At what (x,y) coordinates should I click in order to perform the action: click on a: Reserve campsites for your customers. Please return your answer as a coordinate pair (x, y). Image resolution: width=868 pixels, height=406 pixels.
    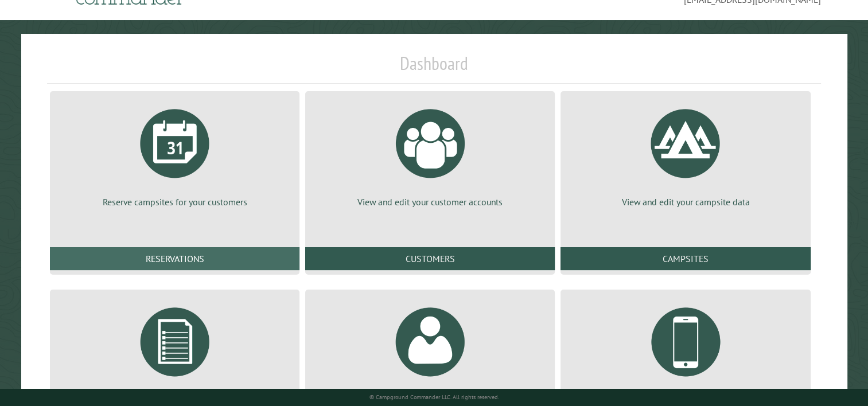
    Looking at the image, I should click on (175, 154).